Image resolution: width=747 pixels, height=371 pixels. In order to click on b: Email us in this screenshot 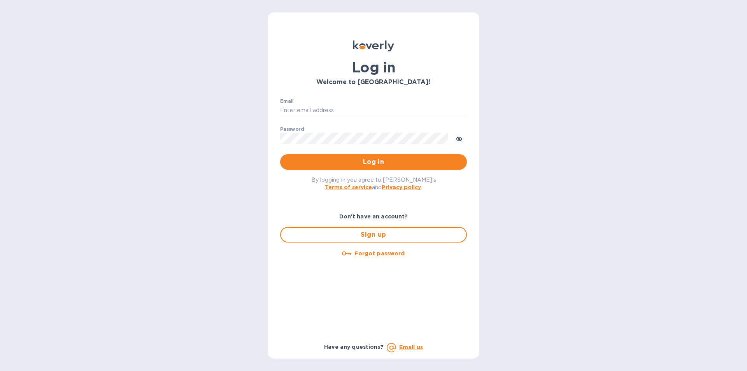, I will do `click(411, 347)`.